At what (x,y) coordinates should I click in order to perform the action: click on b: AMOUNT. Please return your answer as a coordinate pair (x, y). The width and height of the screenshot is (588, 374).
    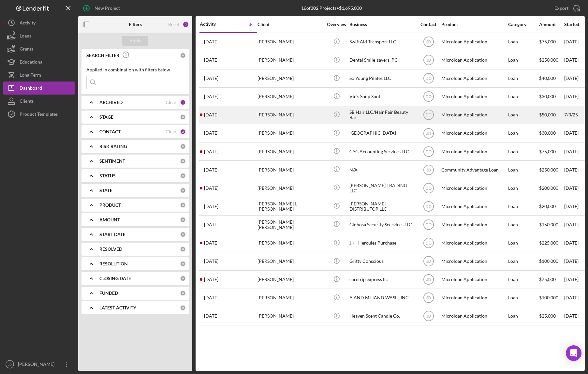
    Looking at the image, I should click on (109, 219).